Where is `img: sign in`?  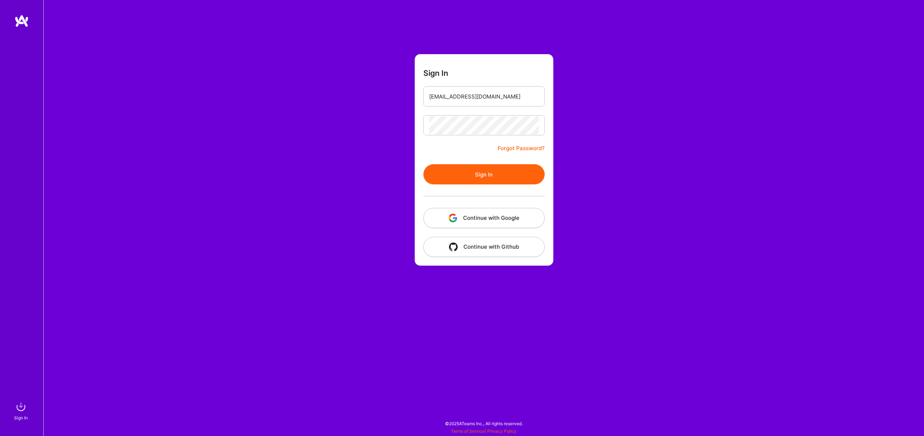 img: sign in is located at coordinates (21, 407).